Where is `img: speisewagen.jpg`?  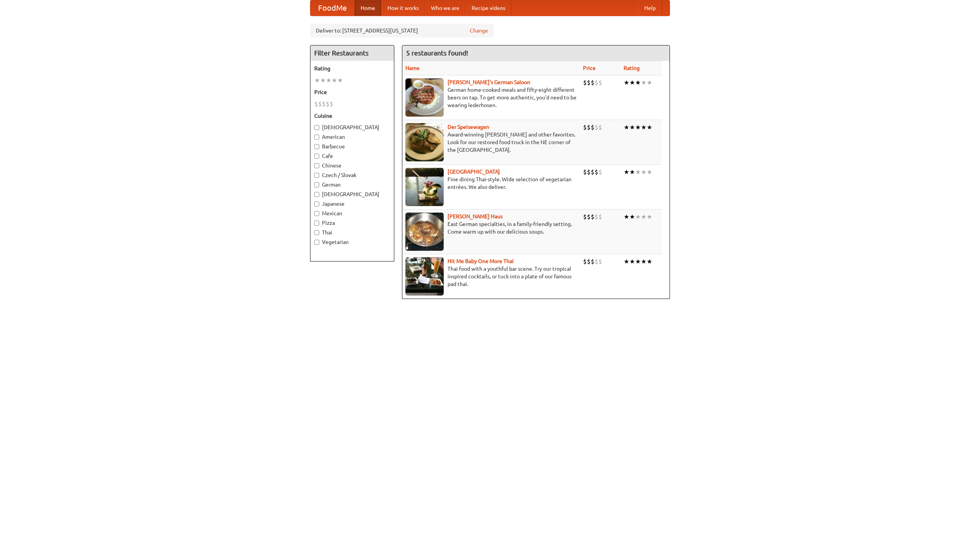 img: speisewagen.jpg is located at coordinates (425, 142).